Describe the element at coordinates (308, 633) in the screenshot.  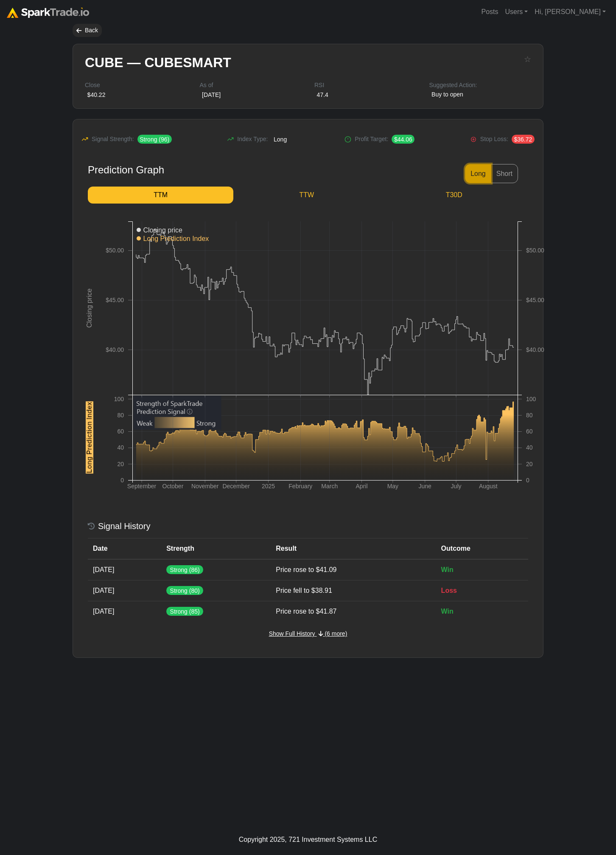
I see `button: Show Full History (6 more)` at that location.